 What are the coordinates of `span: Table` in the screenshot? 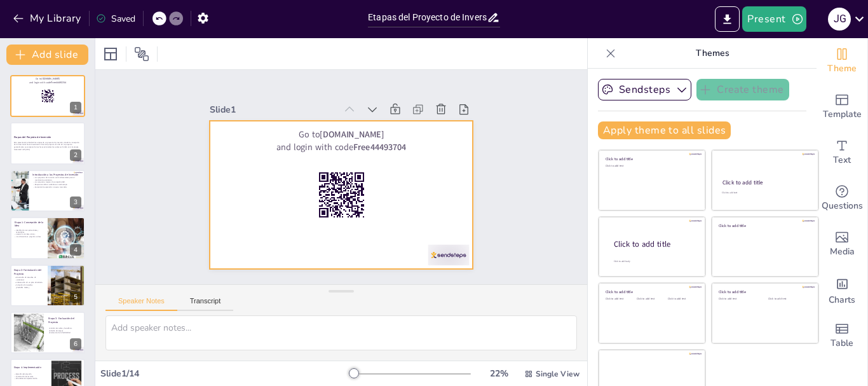 It's located at (842, 343).